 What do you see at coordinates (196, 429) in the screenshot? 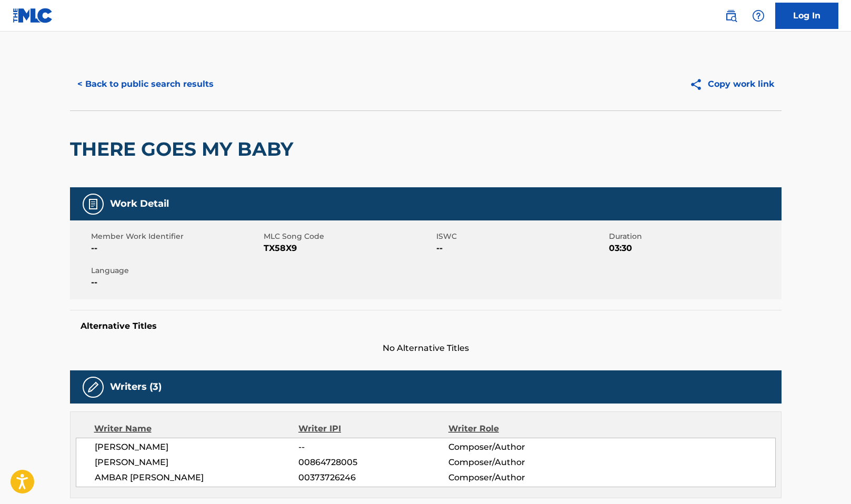
I see `div: Writer Name` at bounding box center [196, 429].